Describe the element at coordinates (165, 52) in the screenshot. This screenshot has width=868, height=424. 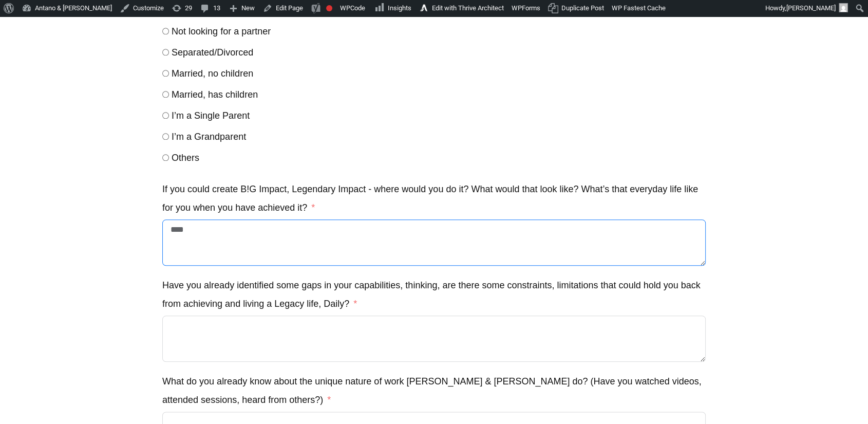
I see `input: Separated/Divorced` at that location.